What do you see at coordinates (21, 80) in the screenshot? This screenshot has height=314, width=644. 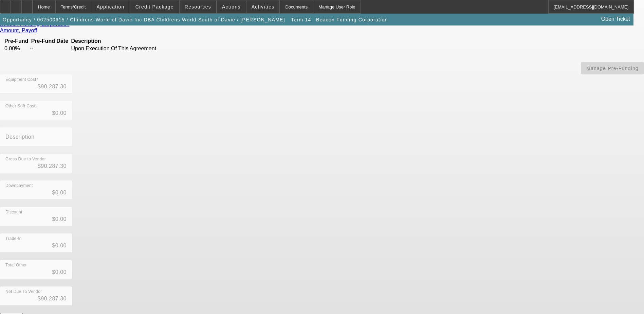 I see `mat-label: Equipment Cost` at bounding box center [21, 80].